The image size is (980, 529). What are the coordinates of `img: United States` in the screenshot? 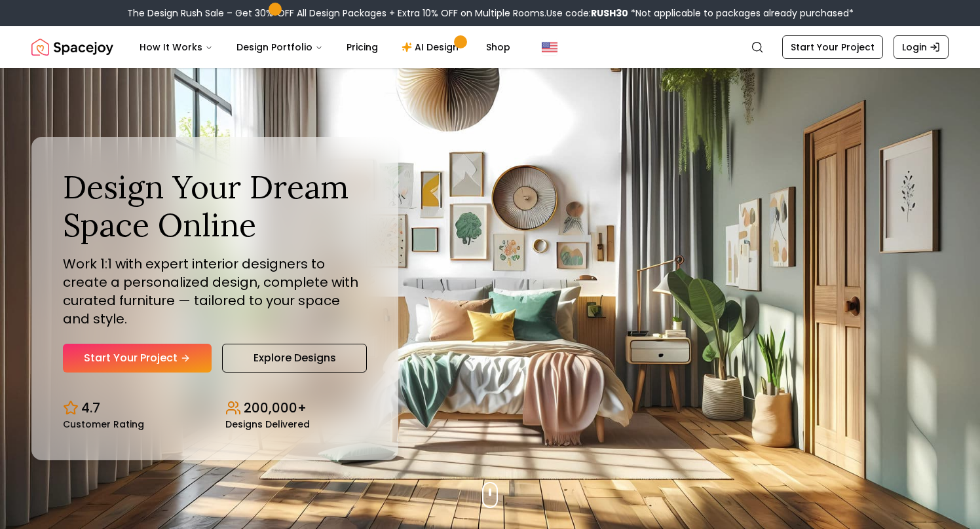 It's located at (549, 47).